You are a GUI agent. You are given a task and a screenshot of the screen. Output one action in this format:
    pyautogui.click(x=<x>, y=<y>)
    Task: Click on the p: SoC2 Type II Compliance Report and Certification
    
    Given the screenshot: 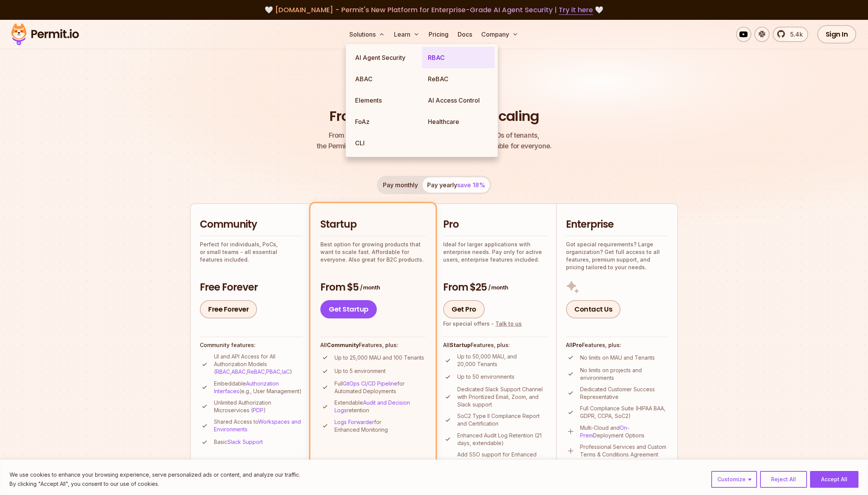 What is the action you would take?
    pyautogui.click(x=502, y=420)
    